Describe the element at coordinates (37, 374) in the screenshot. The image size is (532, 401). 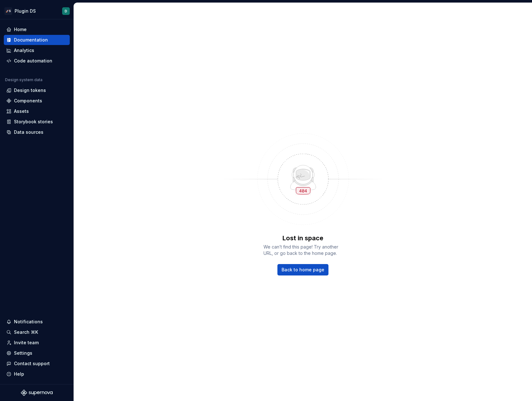
I see `button: Help` at that location.